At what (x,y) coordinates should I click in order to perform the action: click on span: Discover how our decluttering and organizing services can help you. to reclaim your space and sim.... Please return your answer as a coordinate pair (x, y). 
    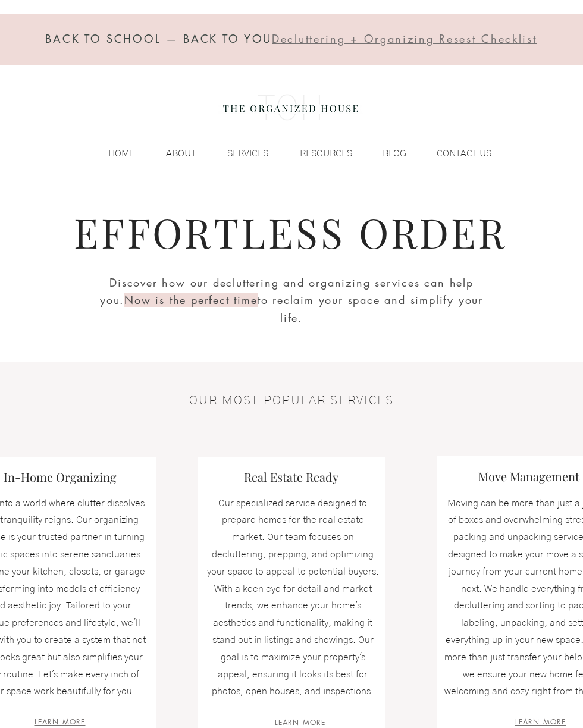
    Looking at the image, I should click on (292, 300).